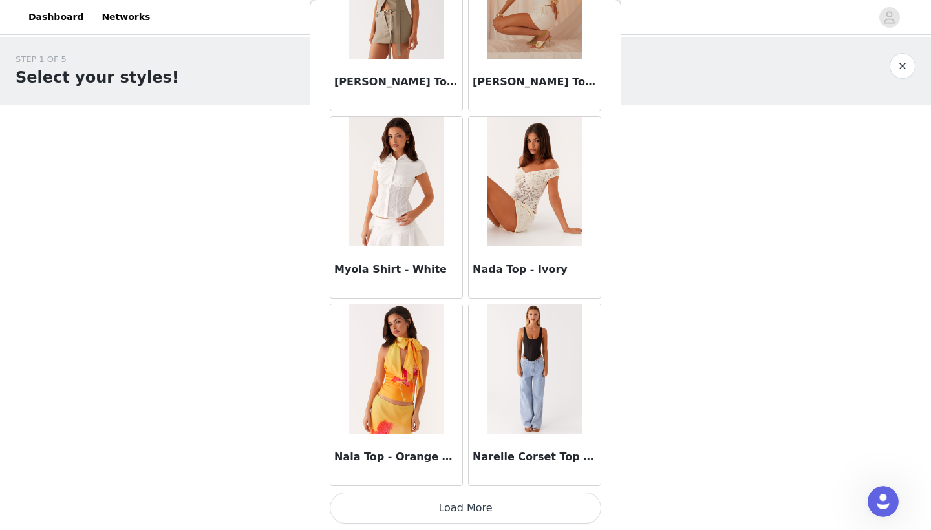  I want to click on img: Myola Shirt - White, so click(396, 182).